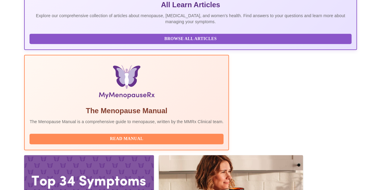  Describe the element at coordinates (127, 139) in the screenshot. I see `button: Read Manual` at that location.